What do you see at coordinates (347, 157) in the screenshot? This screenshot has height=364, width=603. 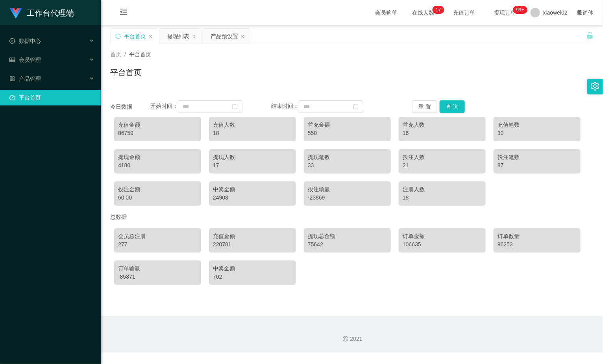 I see `div: 提现笔数` at bounding box center [347, 157].